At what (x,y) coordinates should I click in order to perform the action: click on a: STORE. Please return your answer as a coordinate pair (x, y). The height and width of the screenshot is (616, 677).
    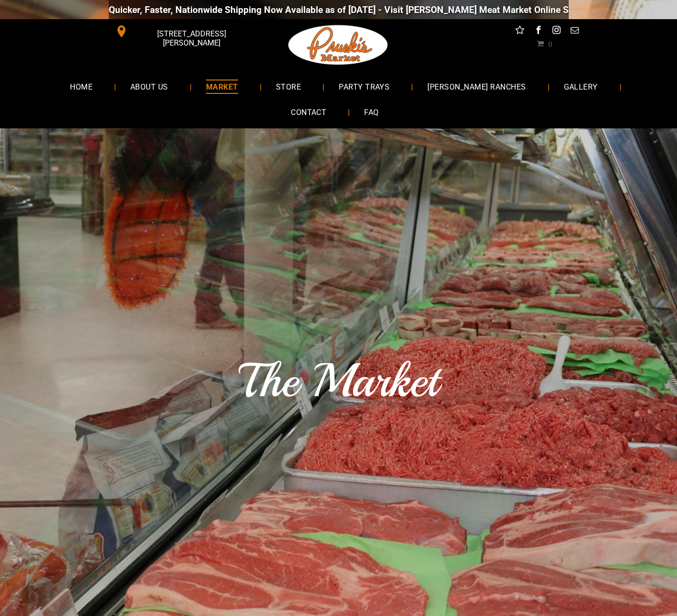
    Looking at the image, I should click on (288, 86).